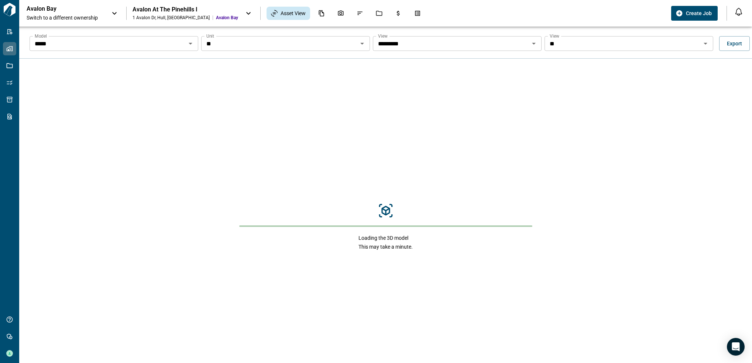 This screenshot has width=752, height=363. I want to click on p: Avalon Bay, so click(60, 9).